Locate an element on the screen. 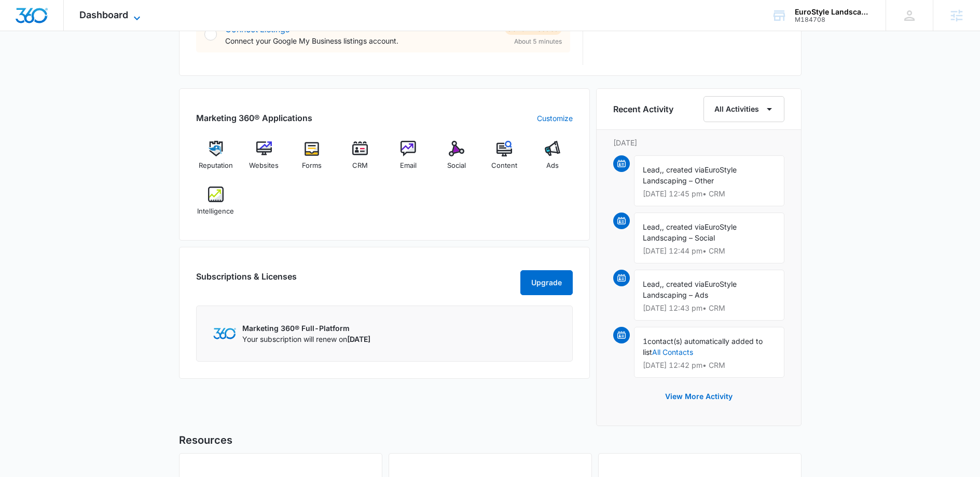  a: Reputation is located at coordinates (216, 159).